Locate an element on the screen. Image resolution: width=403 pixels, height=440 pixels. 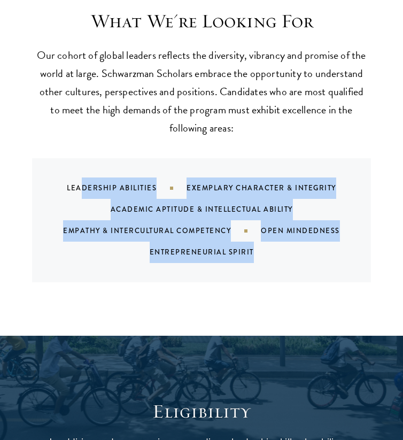
div: Leadership Abilities is located at coordinates (127, 188).